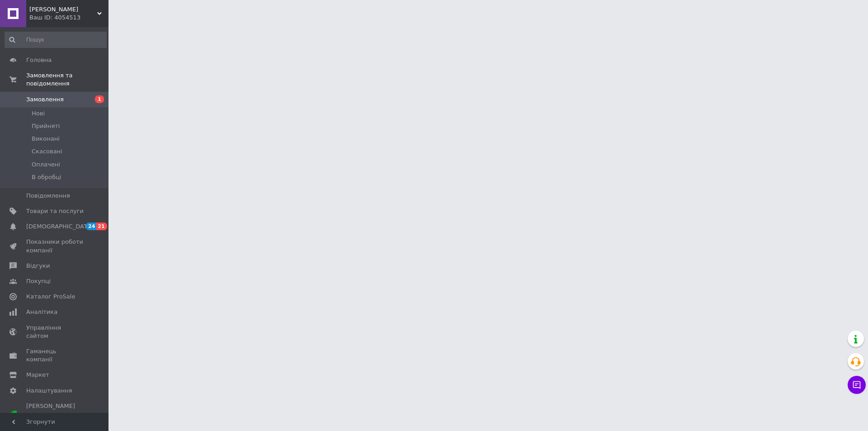 The height and width of the screenshot is (431, 868). I want to click on span: Відгуки, so click(38, 265).